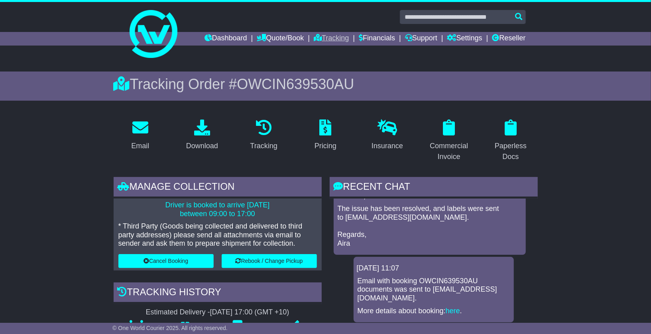 Image resolution: width=651 pixels, height=334 pixels. What do you see at coordinates (269, 261) in the screenshot?
I see `button: Rebook / Change Pickup` at bounding box center [269, 261].